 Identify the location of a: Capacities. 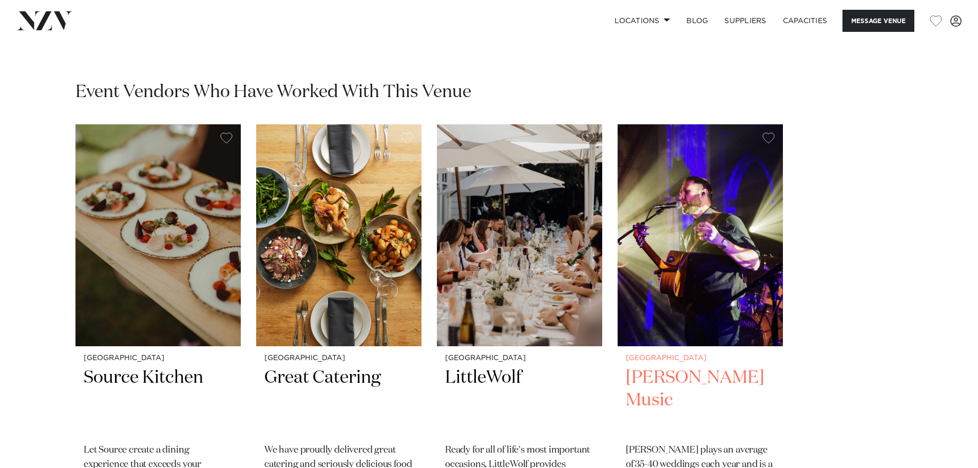
(805, 21).